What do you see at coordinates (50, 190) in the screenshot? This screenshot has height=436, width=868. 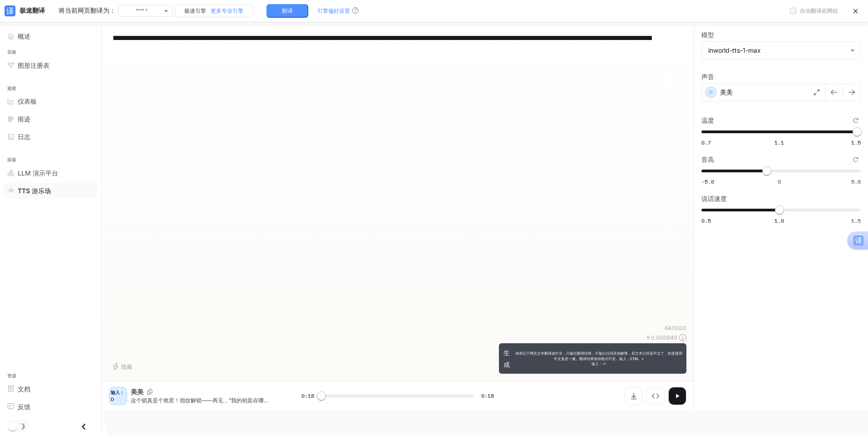 I see `a: TTS 游乐场` at bounding box center [50, 190].